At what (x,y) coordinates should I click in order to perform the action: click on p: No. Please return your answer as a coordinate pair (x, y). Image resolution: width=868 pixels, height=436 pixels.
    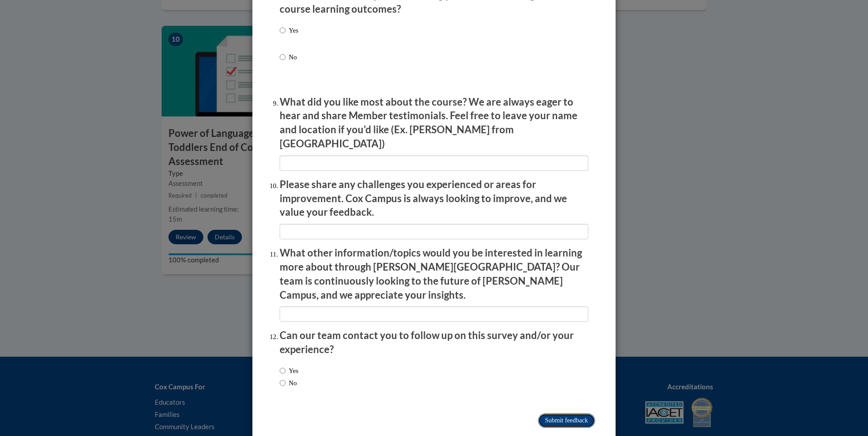
    Looking at the image, I should click on (293, 57).